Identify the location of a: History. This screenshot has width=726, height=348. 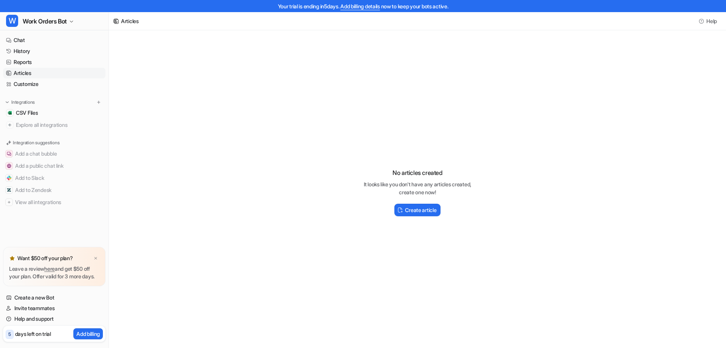
(54, 51).